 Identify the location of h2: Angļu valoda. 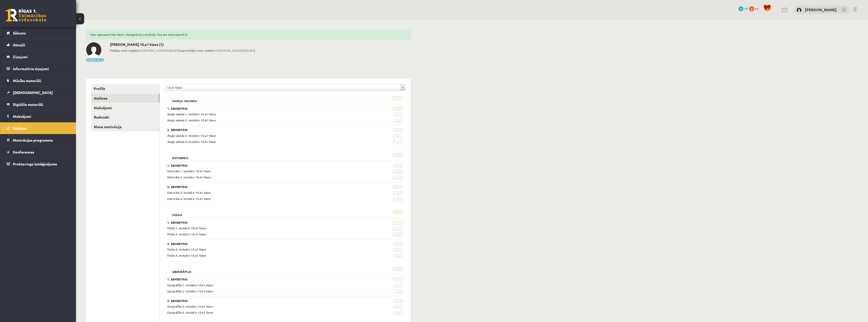
(185, 99).